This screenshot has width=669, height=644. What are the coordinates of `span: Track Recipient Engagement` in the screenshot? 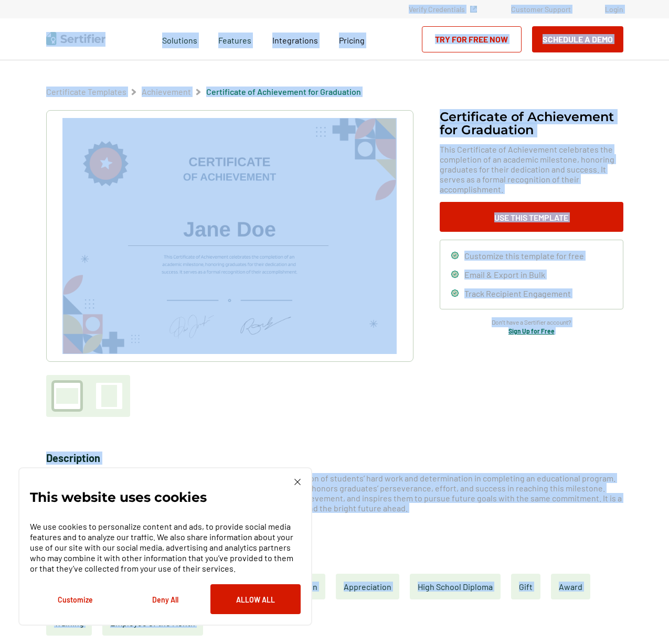 It's located at (518, 294).